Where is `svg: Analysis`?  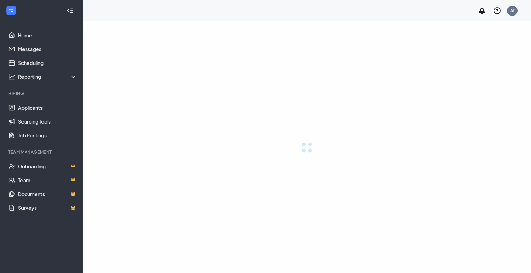
svg: Analysis is located at coordinates (12, 77).